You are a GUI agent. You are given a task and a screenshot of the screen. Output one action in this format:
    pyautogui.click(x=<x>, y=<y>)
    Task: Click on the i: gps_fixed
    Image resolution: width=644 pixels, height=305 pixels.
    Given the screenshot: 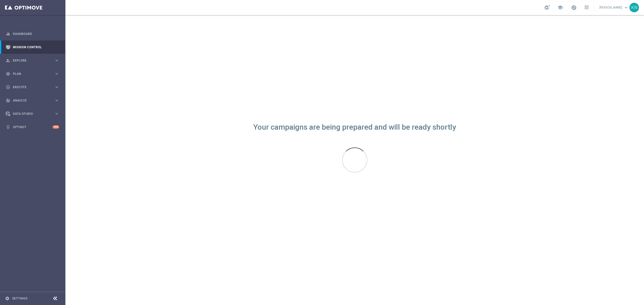 What is the action you would take?
    pyautogui.click(x=8, y=74)
    